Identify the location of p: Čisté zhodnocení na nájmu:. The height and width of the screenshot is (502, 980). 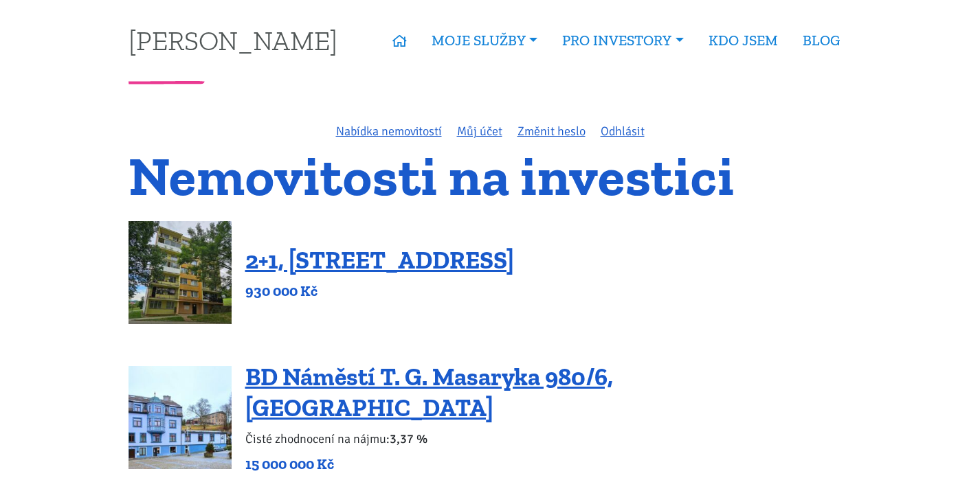
(549, 438).